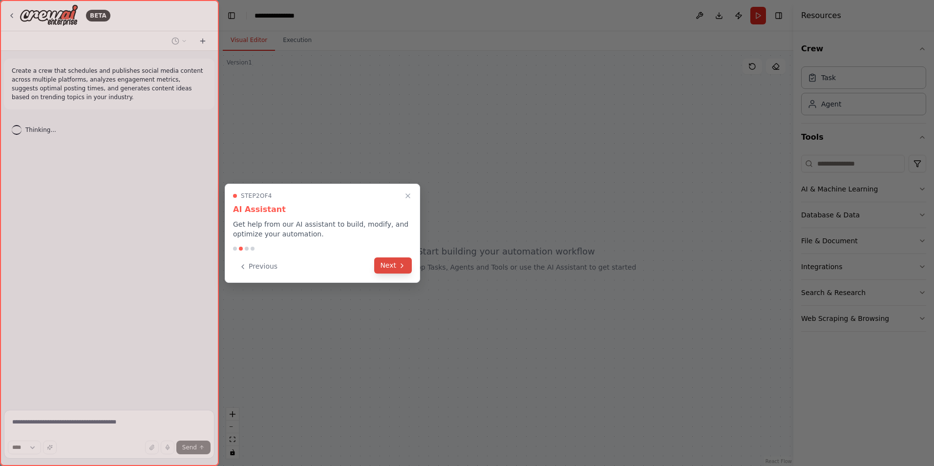  Describe the element at coordinates (257, 196) in the screenshot. I see `span: Step 2 of 4` at that location.